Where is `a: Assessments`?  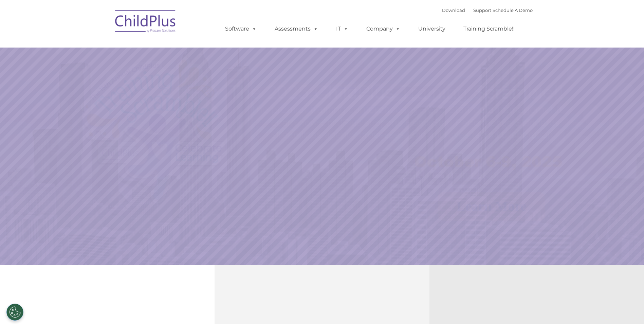 a: Assessments is located at coordinates (296, 29).